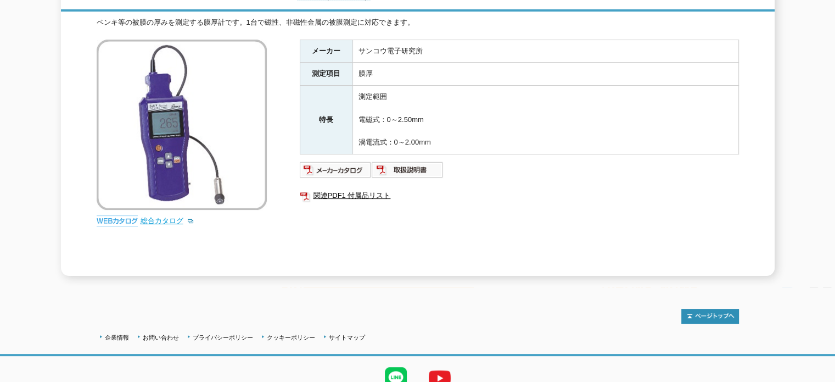 The image size is (835, 382). I want to click on td: 膜厚, so click(545, 74).